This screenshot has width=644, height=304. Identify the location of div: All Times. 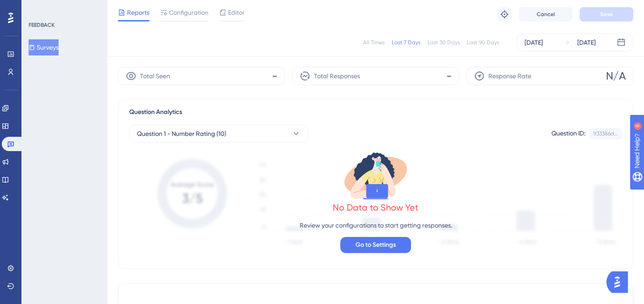
(374, 43).